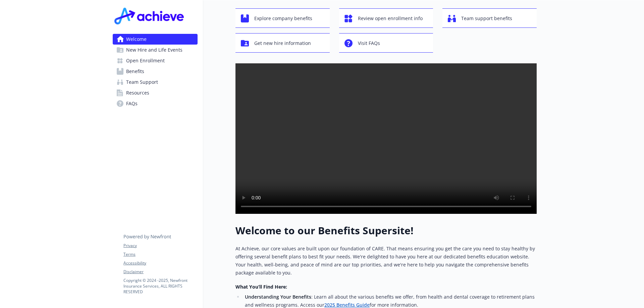 This screenshot has height=308, width=644. Describe the element at coordinates (283, 18) in the screenshot. I see `button: Explore company benefits` at that location.